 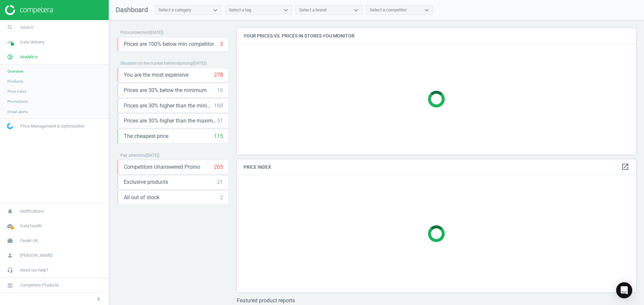 What do you see at coordinates (17, 91) in the screenshot?
I see `span: Price index` at bounding box center [17, 91].